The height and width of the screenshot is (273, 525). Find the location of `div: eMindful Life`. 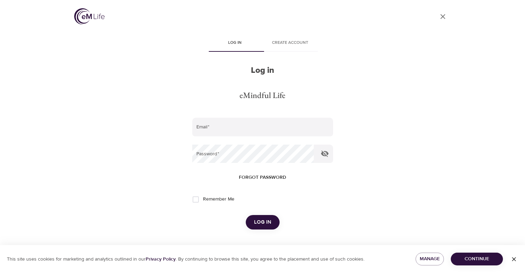

div: eMindful Life is located at coordinates (262, 95).